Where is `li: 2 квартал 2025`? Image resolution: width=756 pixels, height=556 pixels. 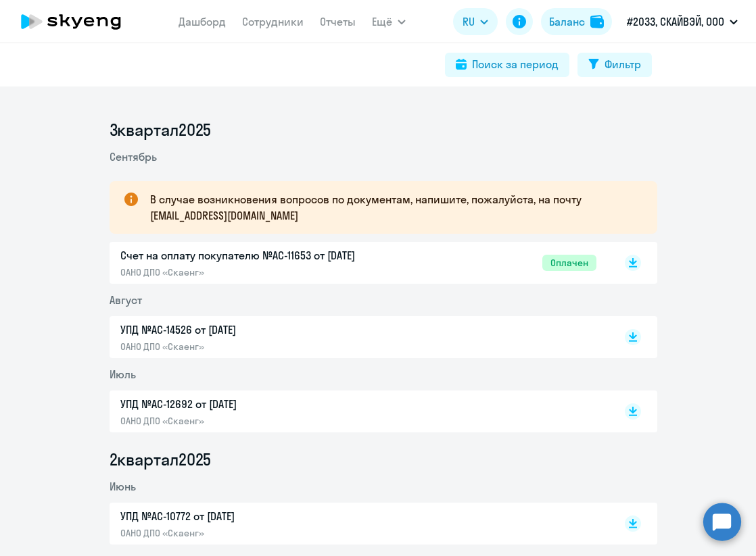 li: 2 квартал 2025 is located at coordinates (383, 460).